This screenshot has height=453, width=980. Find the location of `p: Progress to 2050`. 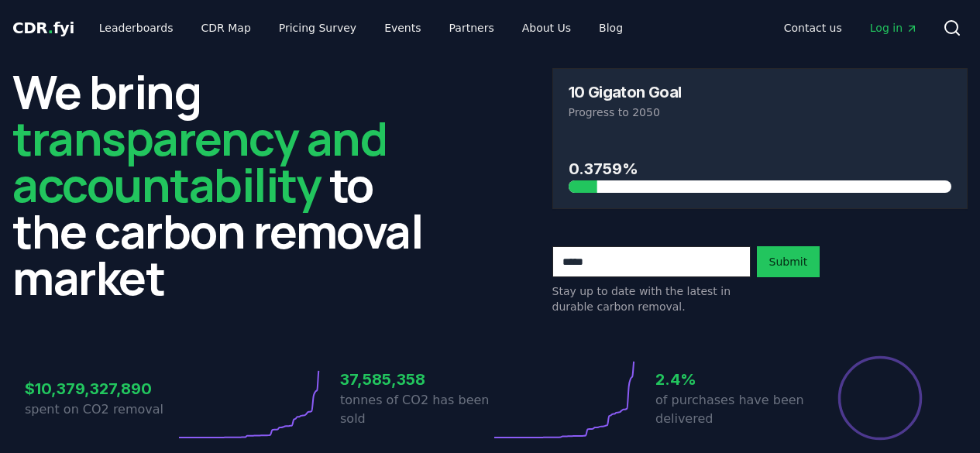

p: Progress to 2050 is located at coordinates (760, 112).